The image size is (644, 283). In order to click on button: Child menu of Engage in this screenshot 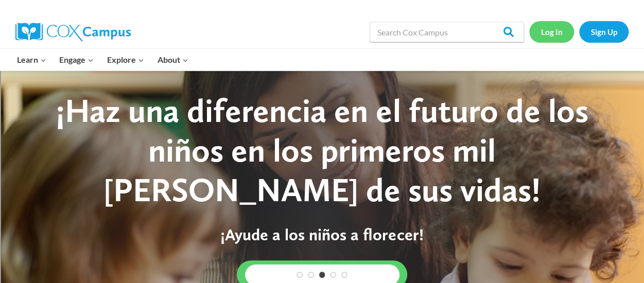, I will do `click(77, 60)`.